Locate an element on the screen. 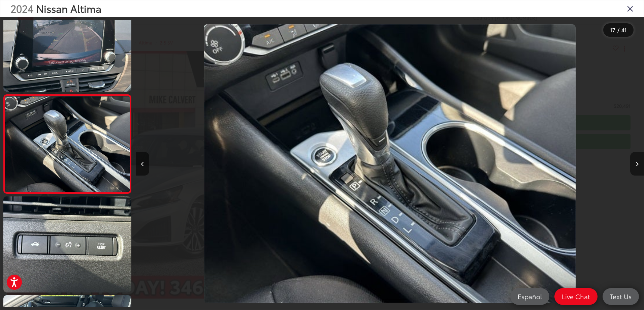  span: Live Chat is located at coordinates (576, 297).